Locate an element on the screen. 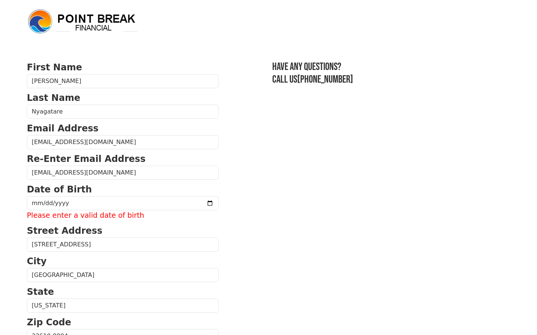 Image resolution: width=537 pixels, height=335 pixels. strong: Re-Enter Email Address is located at coordinates (86, 159).